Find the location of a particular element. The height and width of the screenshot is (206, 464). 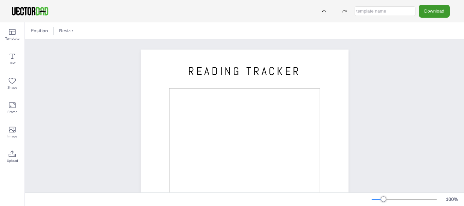

span: Shape is located at coordinates (12, 88).